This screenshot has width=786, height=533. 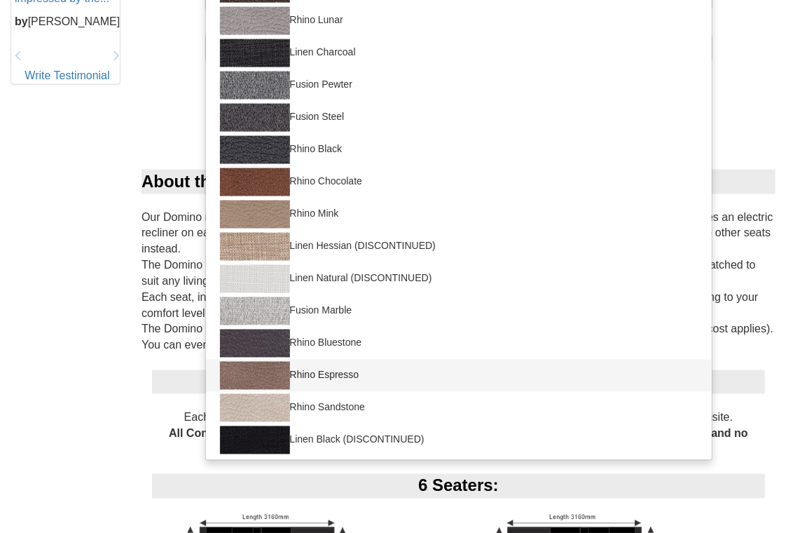 What do you see at coordinates (255, 150) in the screenshot?
I see `img: Rhino Black` at bounding box center [255, 150].